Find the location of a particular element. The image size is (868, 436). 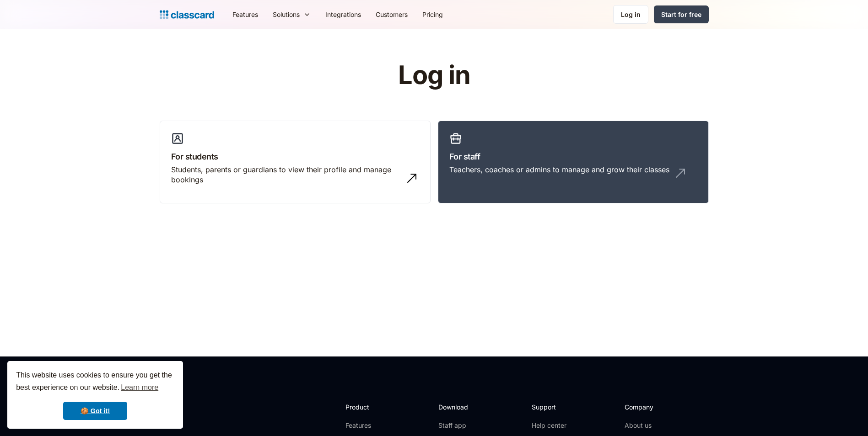

a: Pricing is located at coordinates (433, 14).